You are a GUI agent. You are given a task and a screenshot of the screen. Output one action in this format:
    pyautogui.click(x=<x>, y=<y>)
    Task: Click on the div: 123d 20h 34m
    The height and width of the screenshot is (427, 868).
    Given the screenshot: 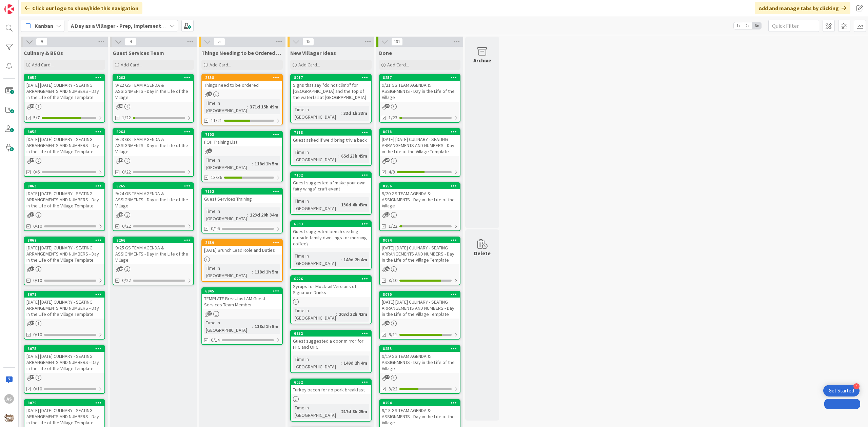 What is the action you would take?
    pyautogui.click(x=264, y=215)
    